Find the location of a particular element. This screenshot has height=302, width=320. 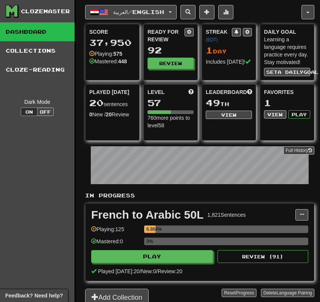

div: Learning a language requires practice every day. Stay motivated! is located at coordinates (287, 51).